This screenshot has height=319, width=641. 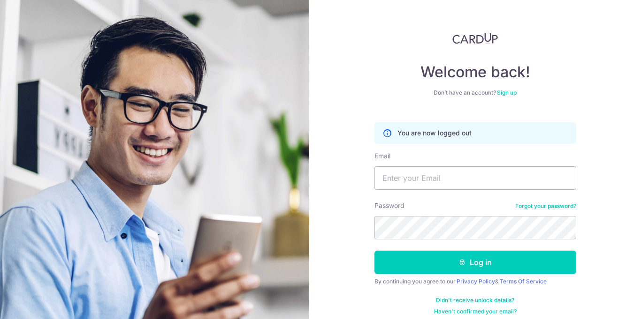 What do you see at coordinates (475, 301) in the screenshot?
I see `a: Didn't receive unlock details?` at bounding box center [475, 301].